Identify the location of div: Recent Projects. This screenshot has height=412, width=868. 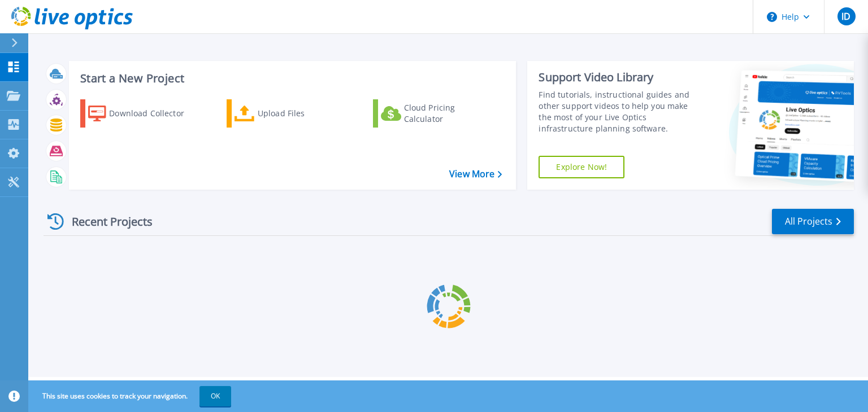
(105, 221).